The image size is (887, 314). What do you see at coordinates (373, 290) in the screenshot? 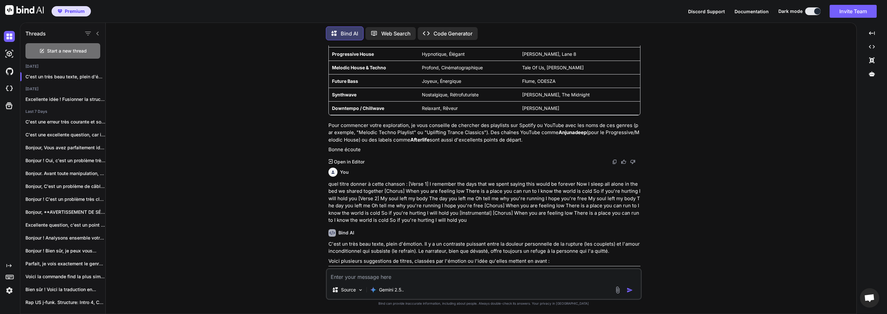
I see `img: Gemini 2.5 Pro` at bounding box center [373, 290].